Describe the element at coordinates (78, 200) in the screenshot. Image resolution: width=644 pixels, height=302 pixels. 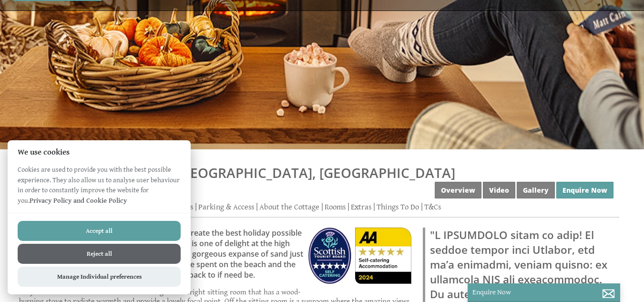
I see `a: Privacy Policy and Cookie Policy` at that location.